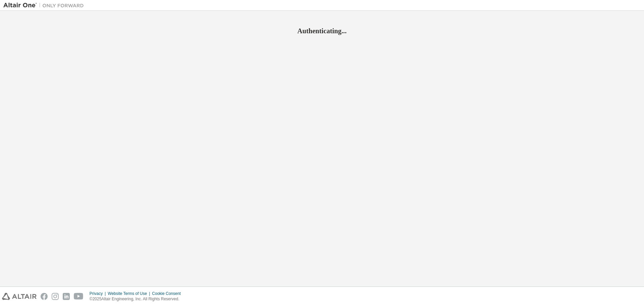 Image resolution: width=644 pixels, height=306 pixels. Describe the element at coordinates (55, 296) in the screenshot. I see `img: instagram.svg` at that location.